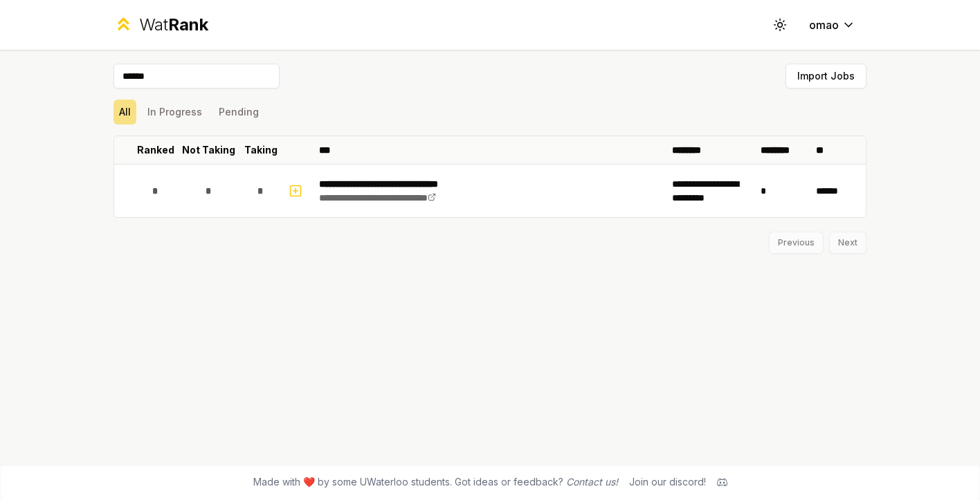 The image size is (980, 500). I want to click on div: Join our discord!, so click(668, 482).